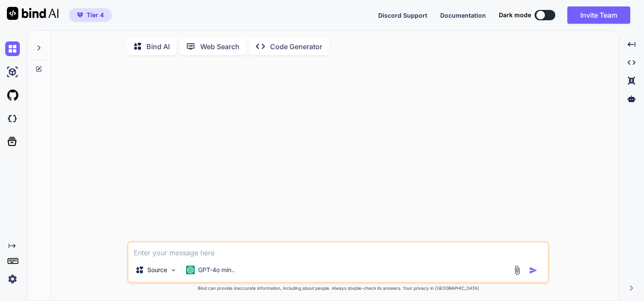  What do you see at coordinates (80, 15) in the screenshot?
I see `img: premium` at bounding box center [80, 15].